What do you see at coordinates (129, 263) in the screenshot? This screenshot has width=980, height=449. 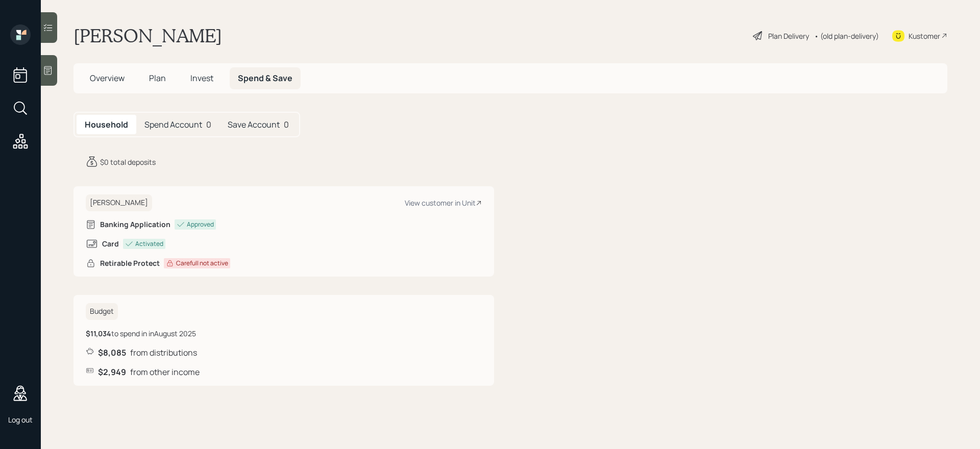 I see `h6: Retirable Protect` at bounding box center [129, 263].